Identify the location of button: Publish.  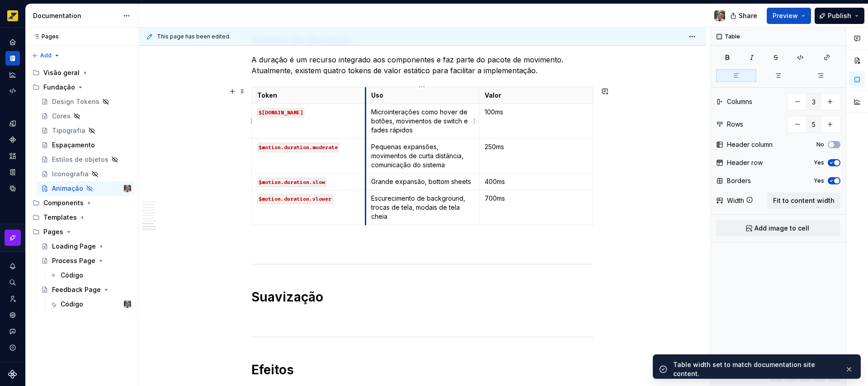
(840, 16).